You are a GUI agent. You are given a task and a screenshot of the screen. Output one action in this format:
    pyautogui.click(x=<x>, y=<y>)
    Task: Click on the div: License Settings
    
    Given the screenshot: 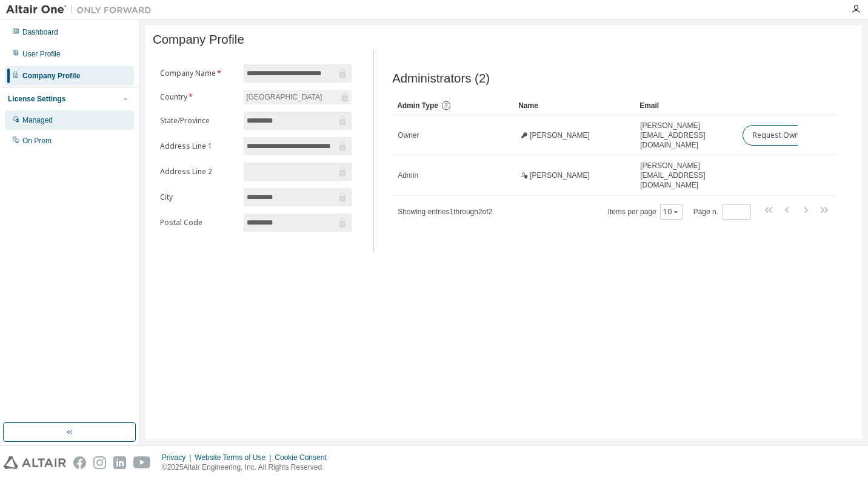 What is the action you would take?
    pyautogui.click(x=36, y=99)
    